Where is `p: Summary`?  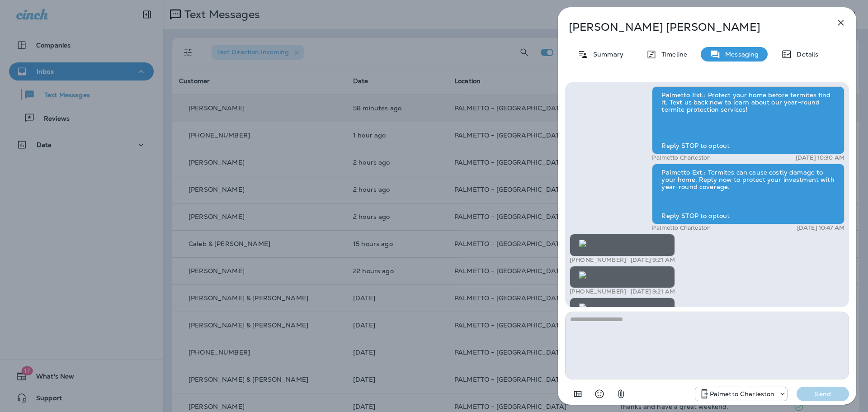 p: Summary is located at coordinates (606, 54).